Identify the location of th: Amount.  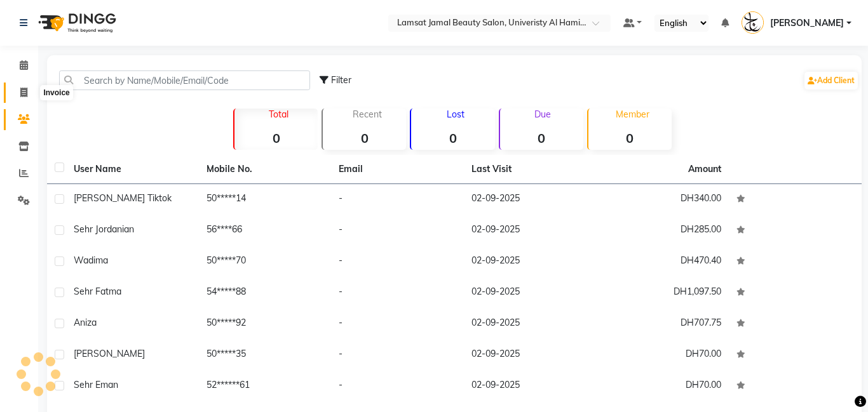
(705, 169).